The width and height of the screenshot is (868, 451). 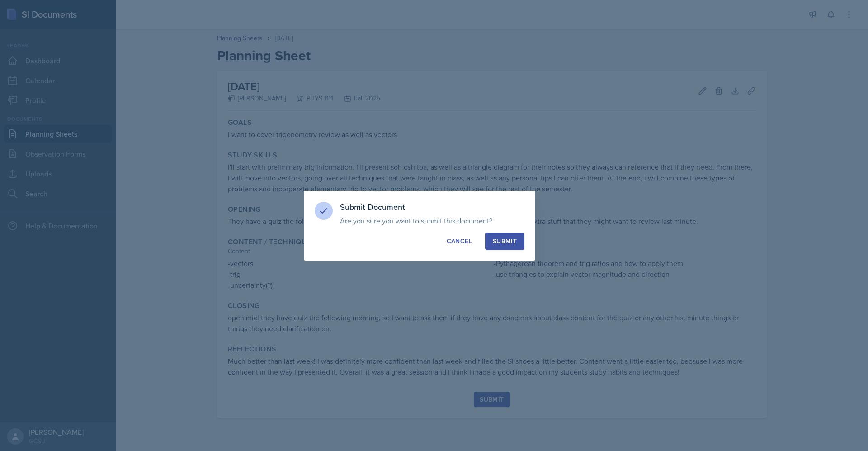 What do you see at coordinates (505, 241) in the screenshot?
I see `button: Submit` at bounding box center [505, 241].